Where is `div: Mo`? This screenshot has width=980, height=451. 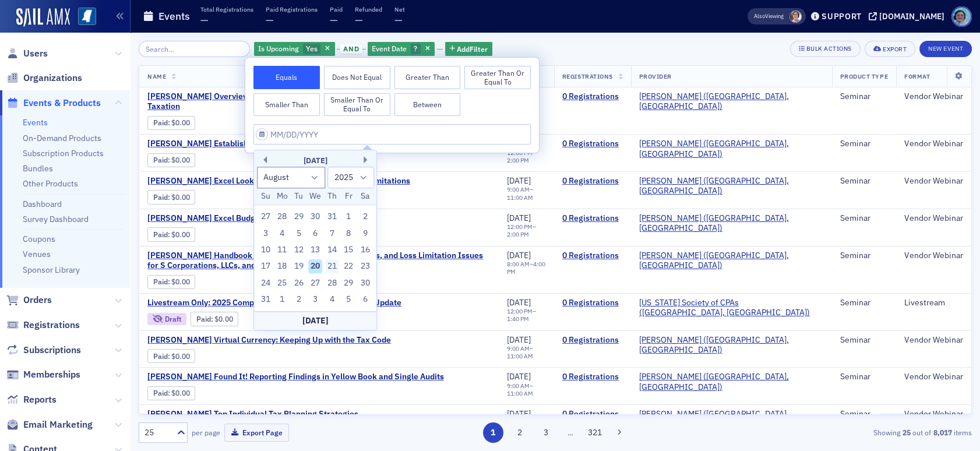
div: Mo is located at coordinates (283, 196).